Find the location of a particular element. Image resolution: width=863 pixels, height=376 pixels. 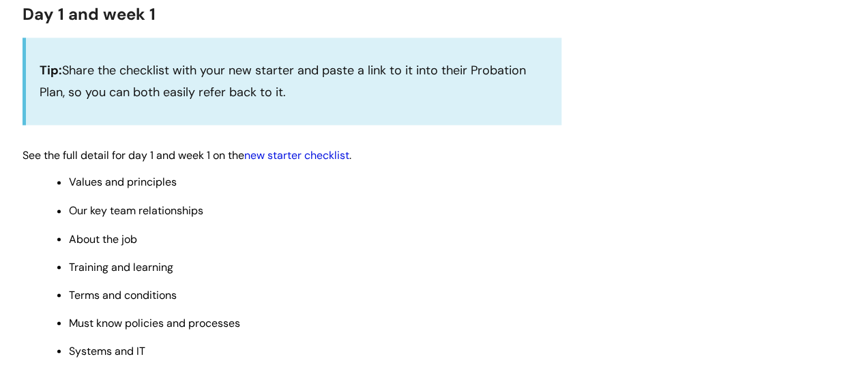

a: new starter checklist is located at coordinates (297, 155).